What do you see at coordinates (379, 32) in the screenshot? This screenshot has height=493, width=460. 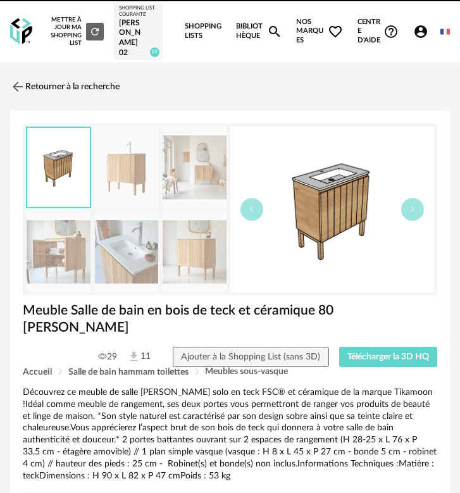 I see `span: Centre d'aideHelp Circle Outline icon` at bounding box center [379, 32].